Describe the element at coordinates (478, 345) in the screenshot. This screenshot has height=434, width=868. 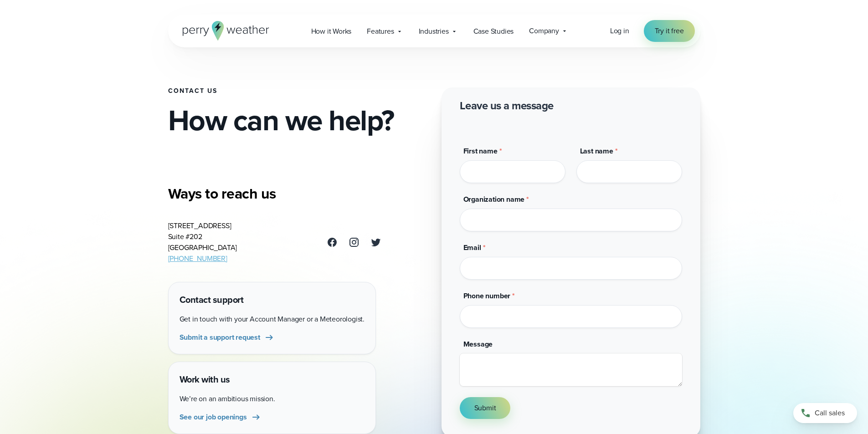
I see `span: Message` at that location.